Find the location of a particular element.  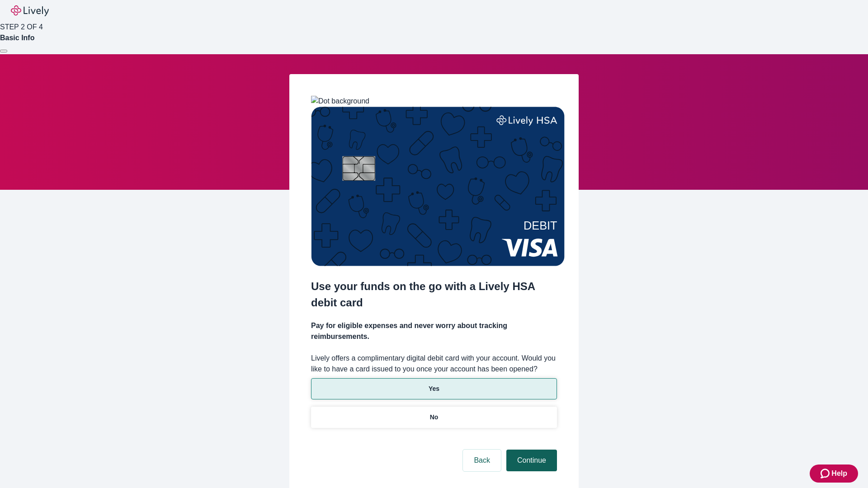

p: No is located at coordinates (434, 417).